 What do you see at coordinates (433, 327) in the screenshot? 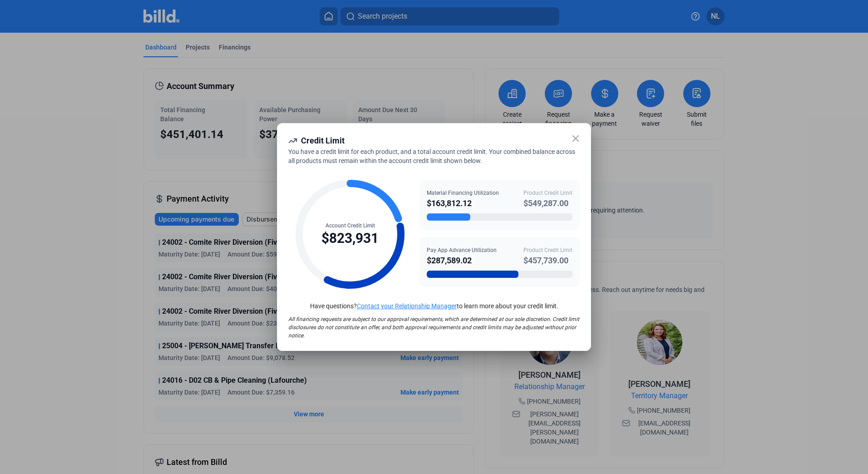
I see `span: All financing requests are subject to our approval requirements, which are determined at our sole...` at bounding box center [433, 327].